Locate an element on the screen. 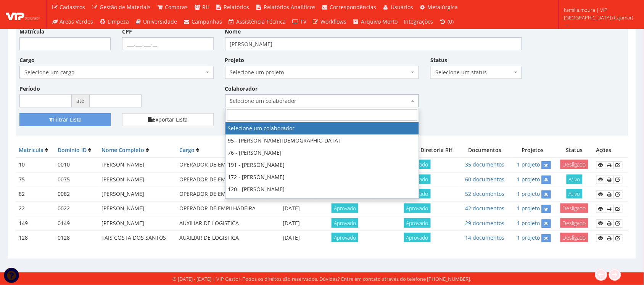 This screenshot has width=644, height=285. label: Matrícula is located at coordinates (32, 32).